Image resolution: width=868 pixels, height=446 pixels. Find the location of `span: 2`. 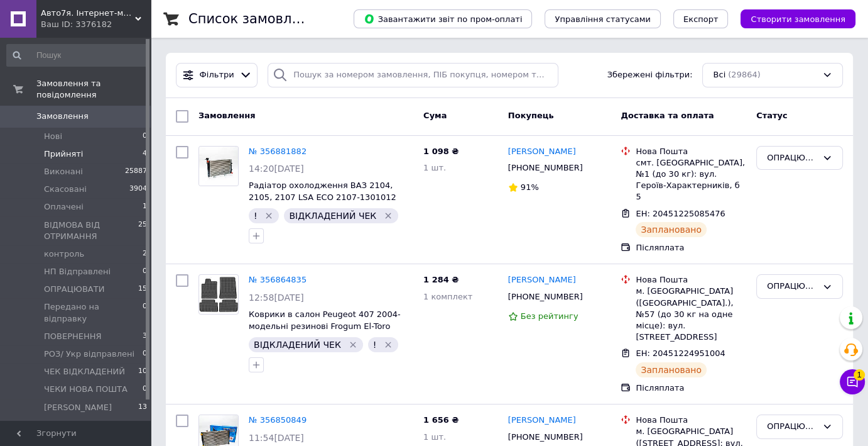

span: 2 is located at coordinates (145, 254).